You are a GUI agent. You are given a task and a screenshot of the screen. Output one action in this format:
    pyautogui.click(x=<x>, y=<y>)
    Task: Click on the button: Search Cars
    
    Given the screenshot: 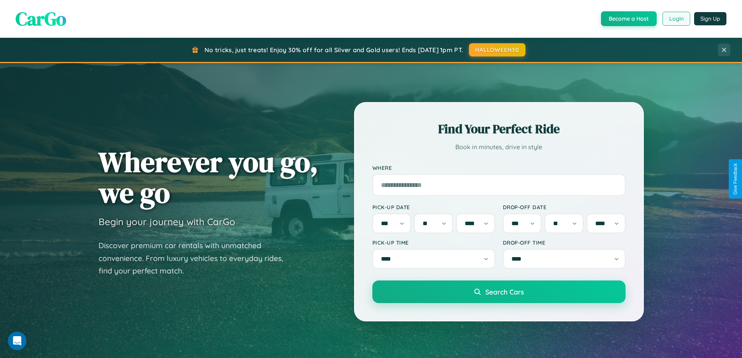 What is the action you would take?
    pyautogui.click(x=499, y=292)
    